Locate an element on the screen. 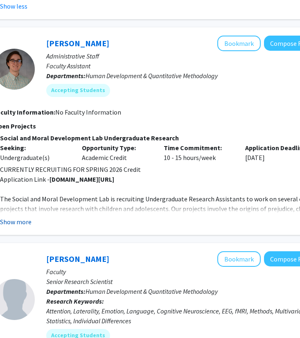  p: Time Commitment: is located at coordinates (198, 148).